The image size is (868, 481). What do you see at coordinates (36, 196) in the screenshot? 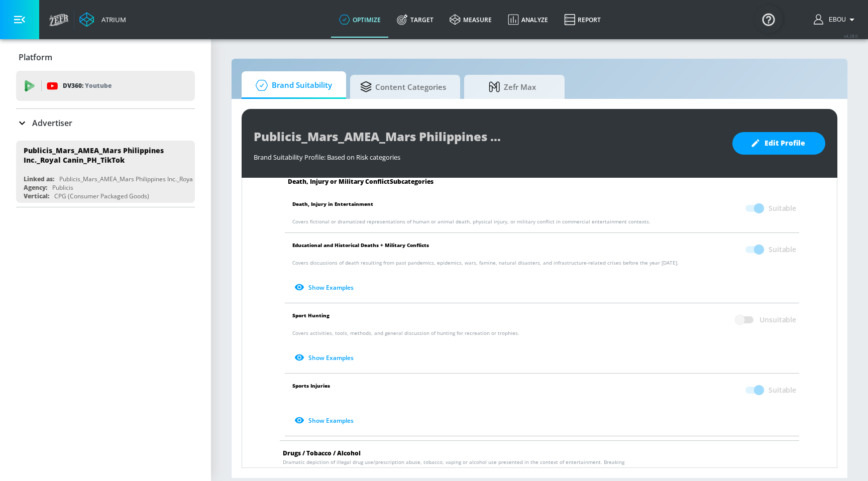
I see `div: Vertical:` at bounding box center [36, 196].